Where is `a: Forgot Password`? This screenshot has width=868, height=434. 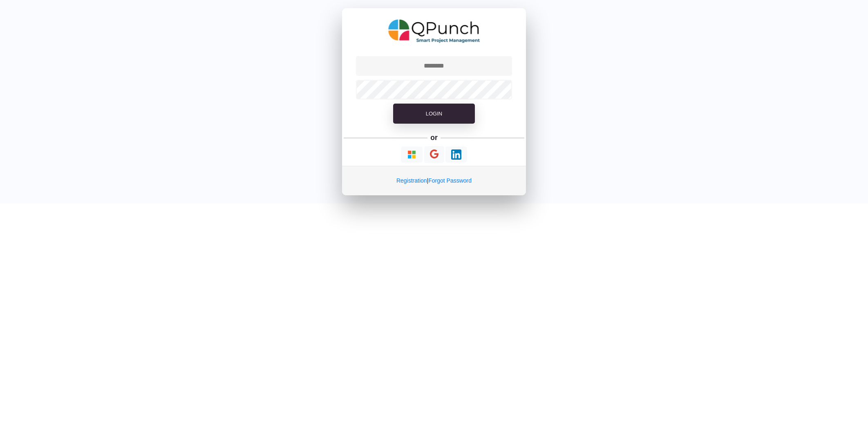
a: Forgot Password is located at coordinates (450, 180).